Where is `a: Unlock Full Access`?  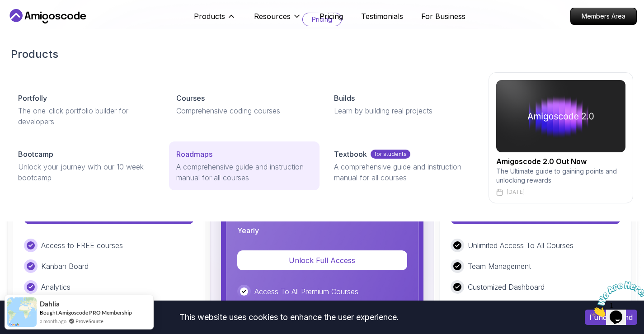
a: Unlock Full Access is located at coordinates (322, 260).